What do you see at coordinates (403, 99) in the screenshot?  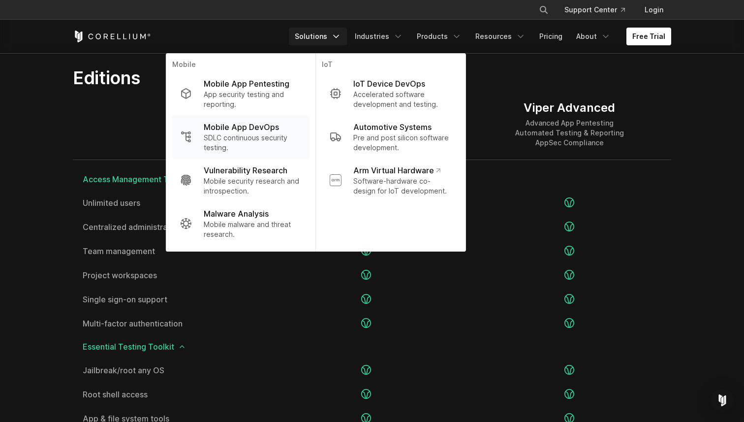 I see `p: Accelerated software development and testing.` at bounding box center [403, 99].